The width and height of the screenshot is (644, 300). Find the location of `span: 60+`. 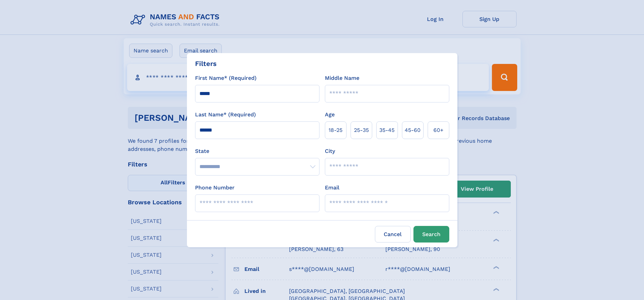

span: 60+ is located at coordinates (439, 130).